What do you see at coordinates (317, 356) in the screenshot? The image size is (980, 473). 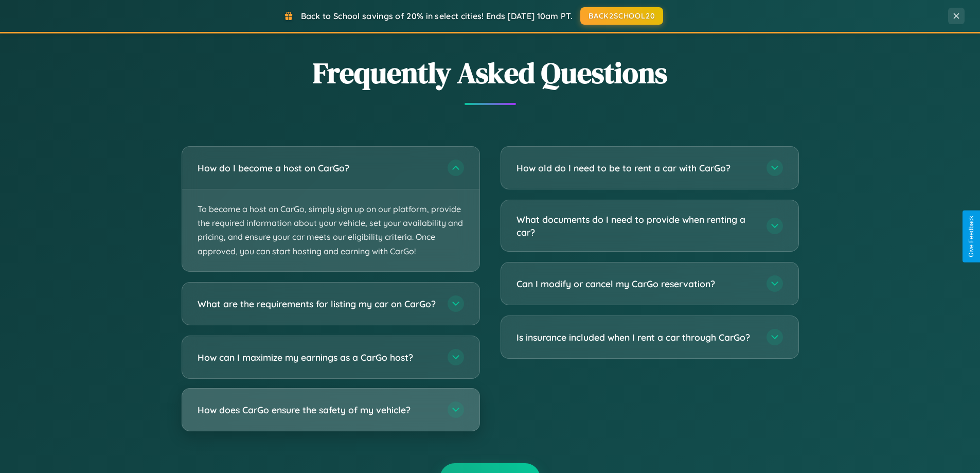 I see `h3: How can I maximize my earnings as a CarGo host?` at bounding box center [317, 356].